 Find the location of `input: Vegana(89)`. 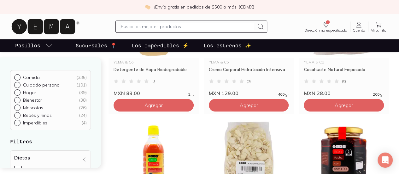

input: Vegana(89) is located at coordinates (18, 169).